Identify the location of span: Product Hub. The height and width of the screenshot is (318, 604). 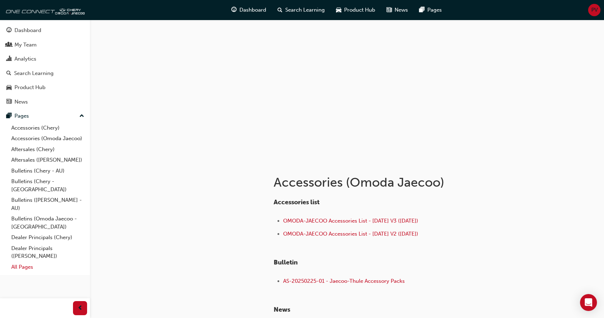
(359, 10).